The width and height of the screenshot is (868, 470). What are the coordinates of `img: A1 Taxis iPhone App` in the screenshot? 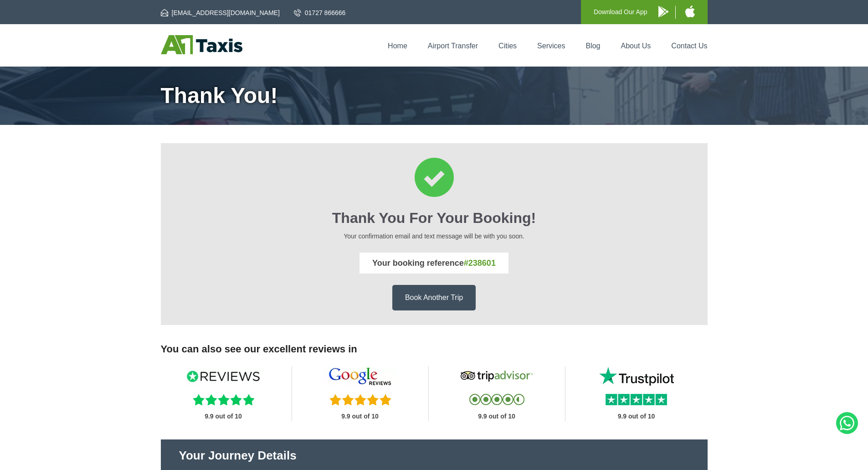 It's located at (690, 11).